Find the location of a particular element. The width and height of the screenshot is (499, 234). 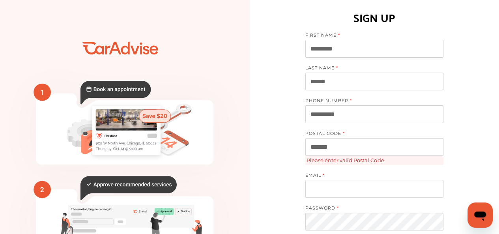

label: POSTAL CODE is located at coordinates (370, 134).